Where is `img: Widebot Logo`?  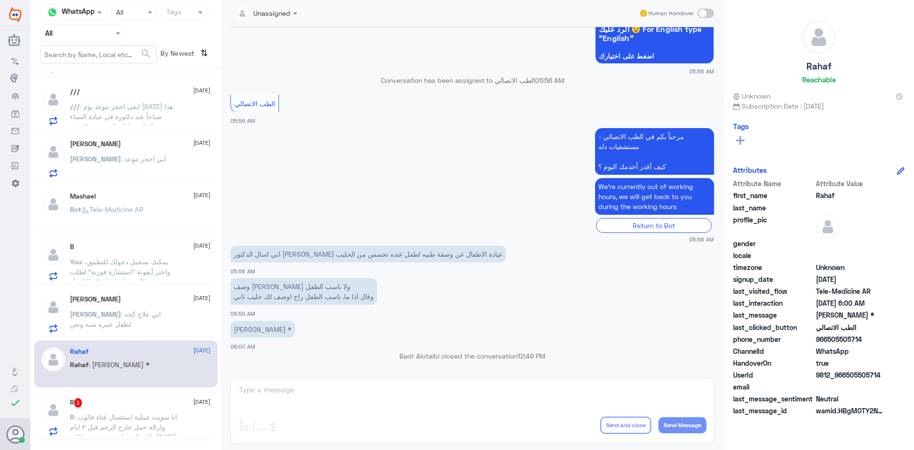
img: Widebot Logo is located at coordinates (15, 15).